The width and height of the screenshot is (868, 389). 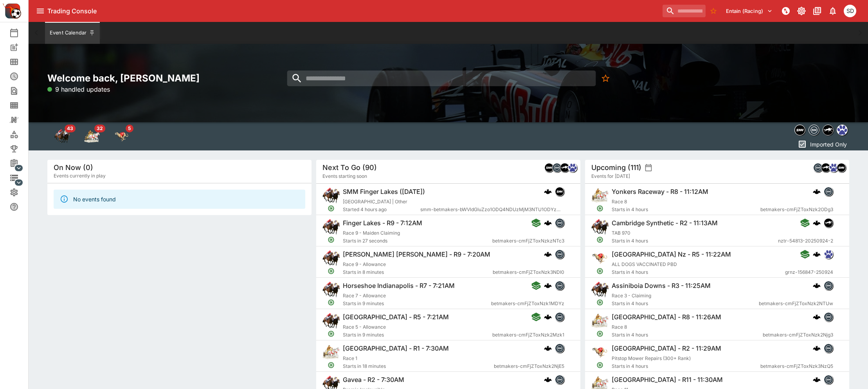 What do you see at coordinates (364, 264) in the screenshot?
I see `span: Race 9 - Allowance` at bounding box center [364, 264].